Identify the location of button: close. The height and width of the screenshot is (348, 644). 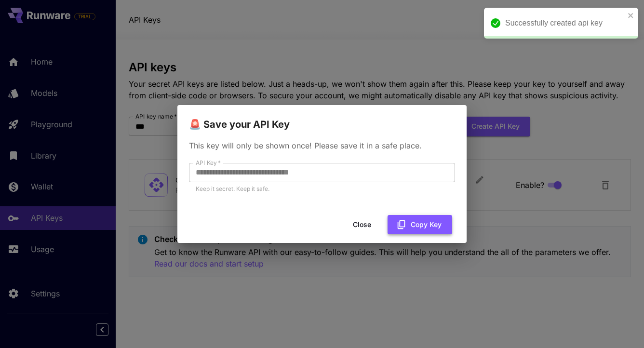
(631, 16).